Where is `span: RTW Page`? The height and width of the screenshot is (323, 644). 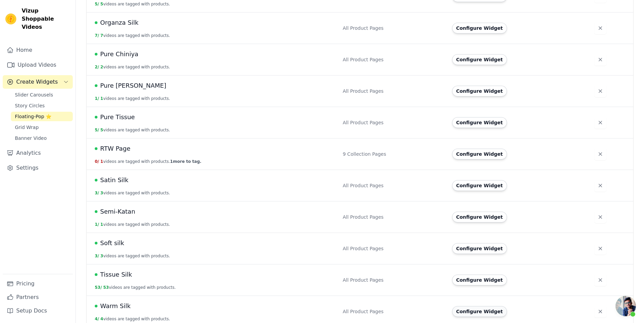 span: RTW Page is located at coordinates (115, 149).